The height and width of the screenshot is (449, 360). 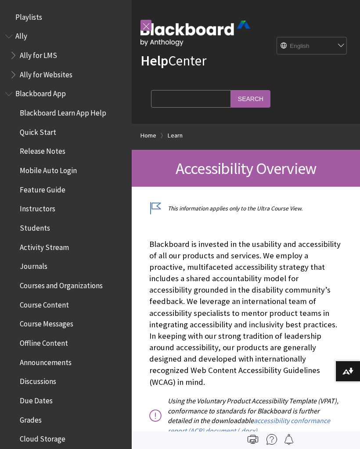 I want to click on span: Activity Stream, so click(x=44, y=246).